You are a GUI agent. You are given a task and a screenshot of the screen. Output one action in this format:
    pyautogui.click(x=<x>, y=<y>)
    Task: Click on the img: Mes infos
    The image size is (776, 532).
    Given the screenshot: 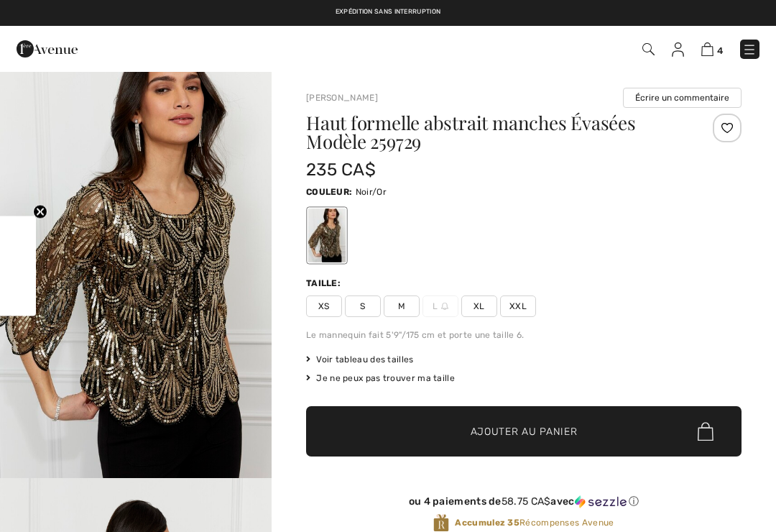 What is the action you would take?
    pyautogui.click(x=677, y=50)
    